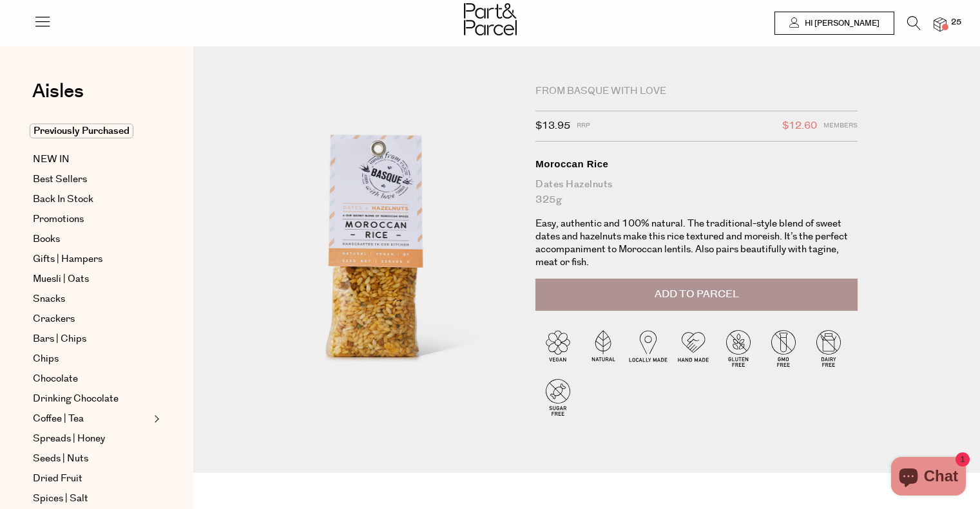 This screenshot has height=509, width=980. What do you see at coordinates (91, 160) in the screenshot?
I see `a: NEW IN` at bounding box center [91, 160].